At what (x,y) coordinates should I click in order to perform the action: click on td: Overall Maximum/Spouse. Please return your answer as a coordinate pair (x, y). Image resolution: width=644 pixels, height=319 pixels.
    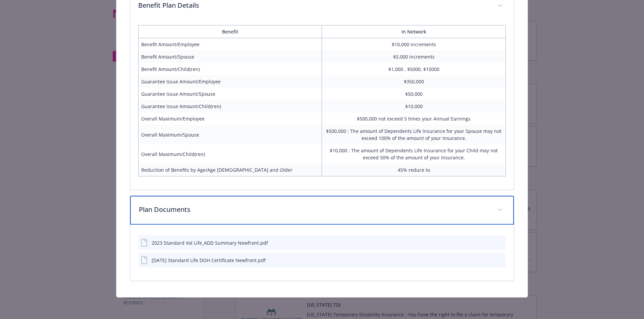
    Looking at the image, I should click on (230, 135).